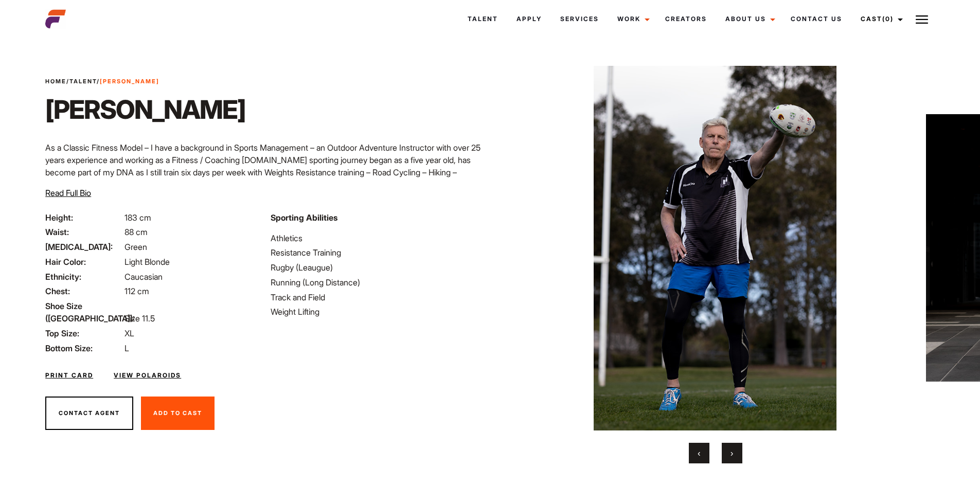  What do you see at coordinates (731, 453) in the screenshot?
I see `span: Next` at bounding box center [731, 453].